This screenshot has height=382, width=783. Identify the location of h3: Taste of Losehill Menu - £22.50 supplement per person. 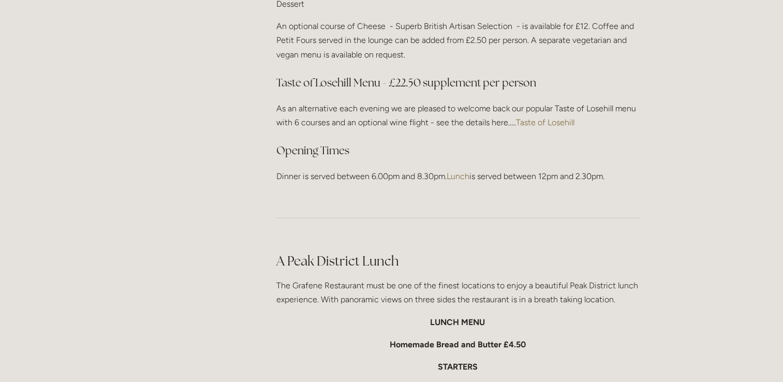
(457, 83).